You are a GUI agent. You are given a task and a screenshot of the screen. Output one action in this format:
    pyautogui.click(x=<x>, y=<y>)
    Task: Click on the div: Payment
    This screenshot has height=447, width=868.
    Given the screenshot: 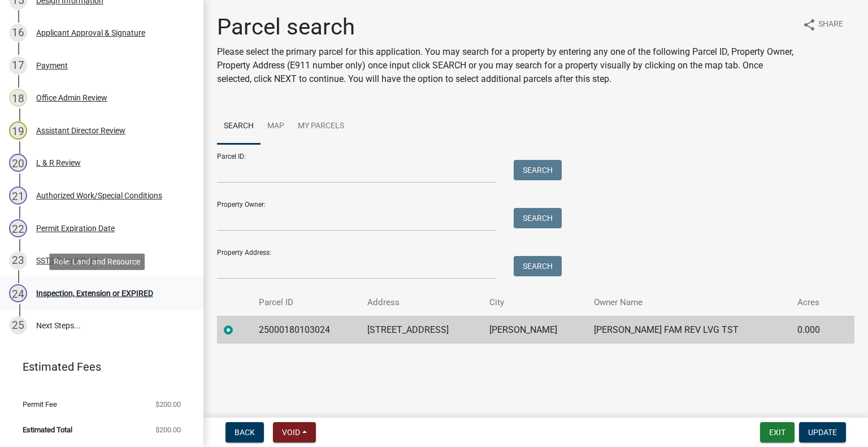 What is the action you would take?
    pyautogui.click(x=52, y=66)
    